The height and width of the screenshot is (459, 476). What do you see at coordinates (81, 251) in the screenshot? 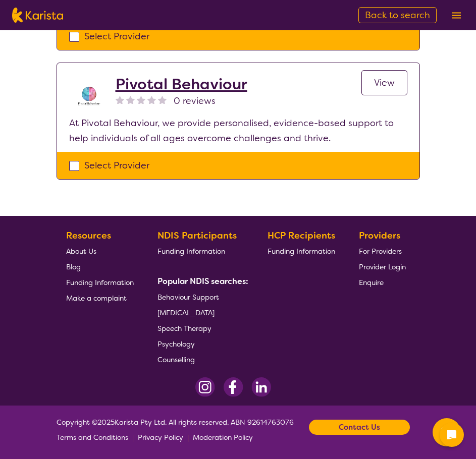
I see `span: About Us` at bounding box center [81, 251].